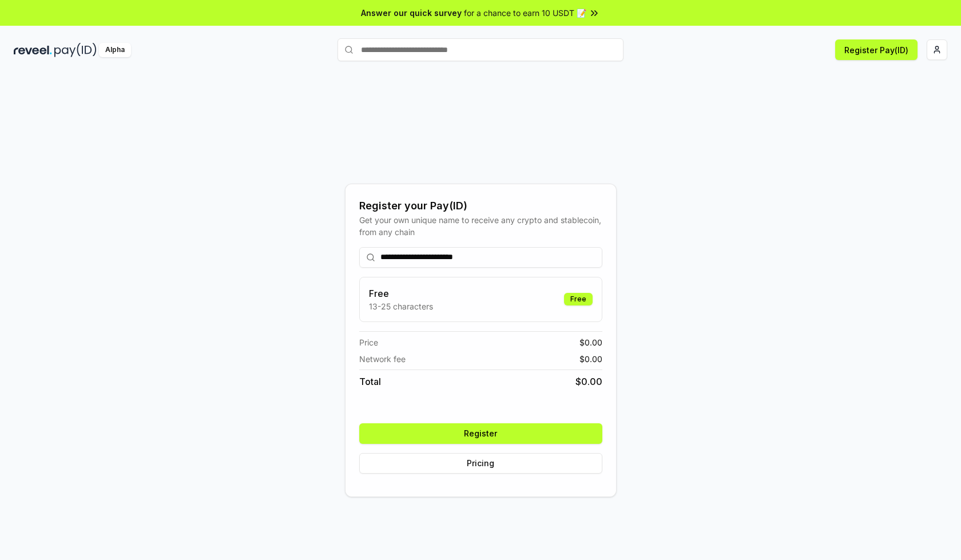  I want to click on p: 13-25 characters, so click(401, 305).